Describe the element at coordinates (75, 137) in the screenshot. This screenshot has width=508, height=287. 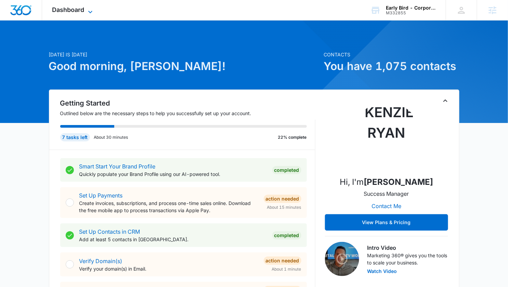
I see `div: 7 tasks left` at that location.